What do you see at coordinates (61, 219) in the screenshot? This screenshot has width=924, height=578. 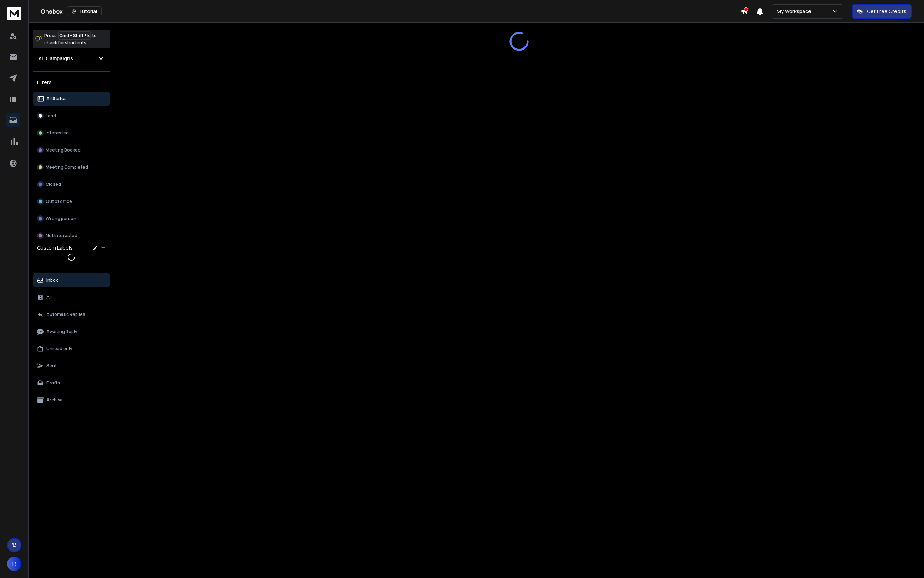 I see `p: Wrong person` at bounding box center [61, 219].